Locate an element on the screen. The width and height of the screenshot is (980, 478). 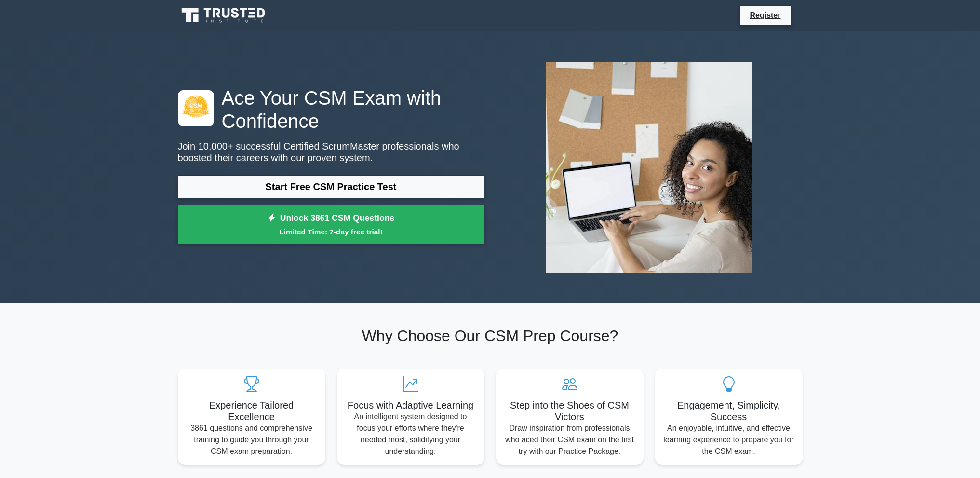
h2: Why Choose Our CSM Prep Course? is located at coordinates (490, 336).